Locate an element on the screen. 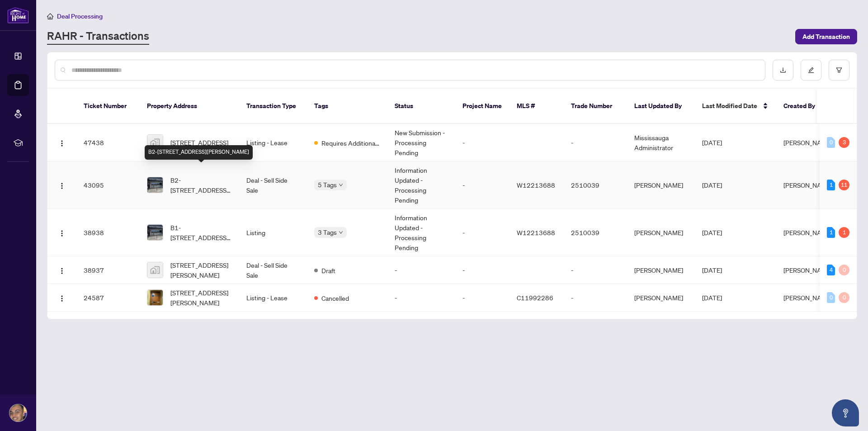  span: Deal Processing is located at coordinates (80, 16).